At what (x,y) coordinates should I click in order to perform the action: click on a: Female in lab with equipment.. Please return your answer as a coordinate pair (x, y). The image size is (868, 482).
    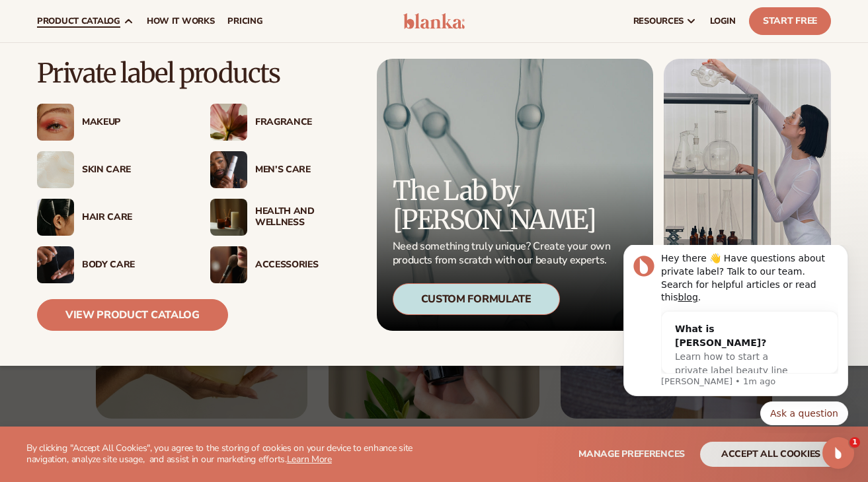
    Looking at the image, I should click on (747, 195).